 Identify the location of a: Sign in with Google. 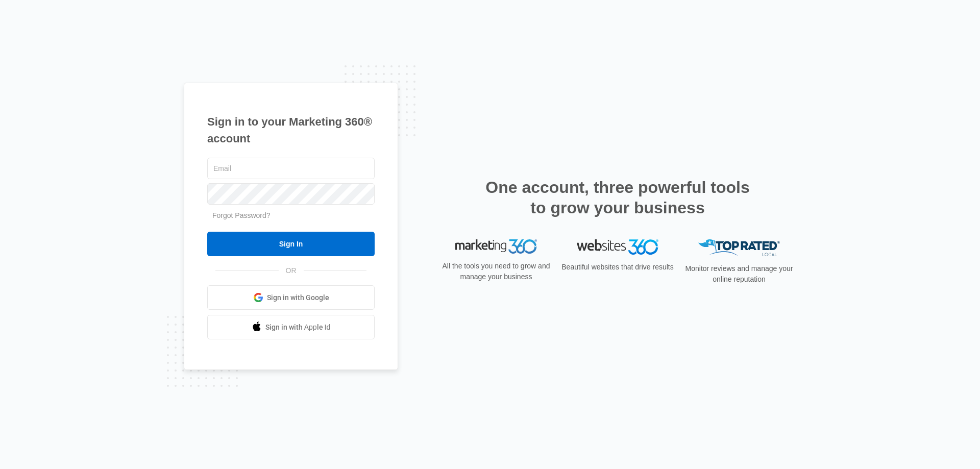
(291, 298).